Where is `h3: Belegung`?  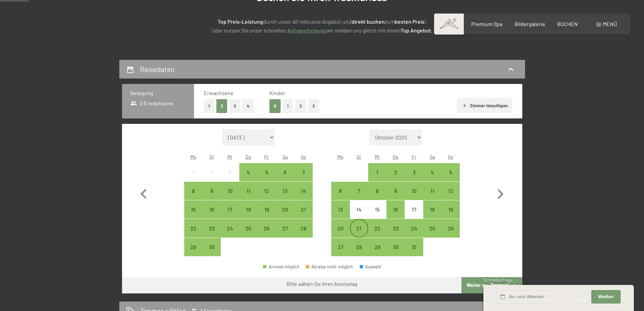 h3: Belegung is located at coordinates (158, 93).